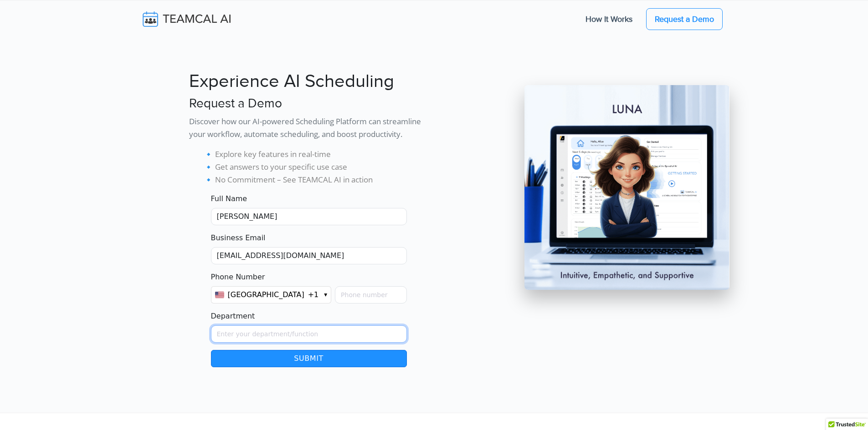 Image resolution: width=868 pixels, height=430 pixels. Describe the element at coordinates (309, 128) in the screenshot. I see `p: Discover how our AI-powered Scheduling Platform can streamline your workflow, automate scheduling...` at that location.